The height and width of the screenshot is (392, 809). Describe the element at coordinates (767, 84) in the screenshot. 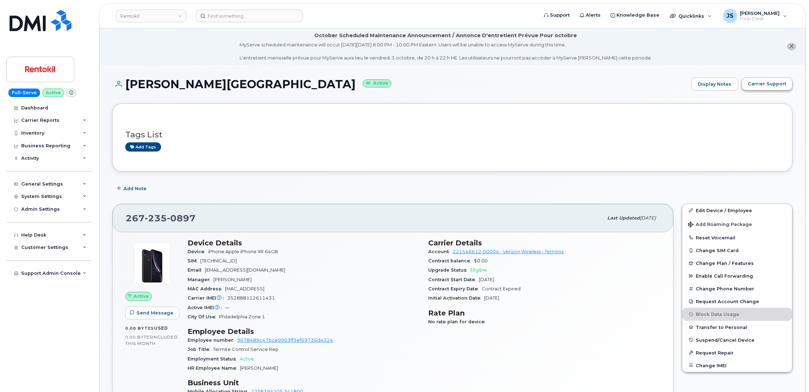

I see `button: Carrier Support` at that location.